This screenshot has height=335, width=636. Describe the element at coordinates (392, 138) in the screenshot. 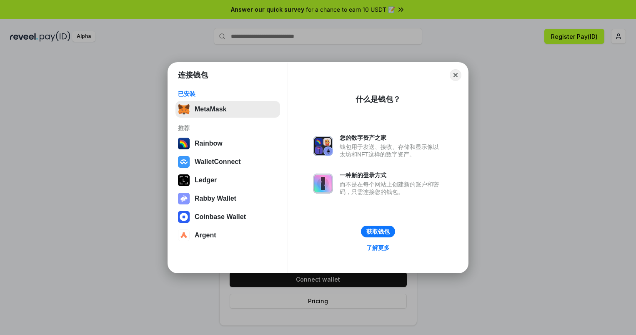

I see `div: 您的数字资产之家` at that location.